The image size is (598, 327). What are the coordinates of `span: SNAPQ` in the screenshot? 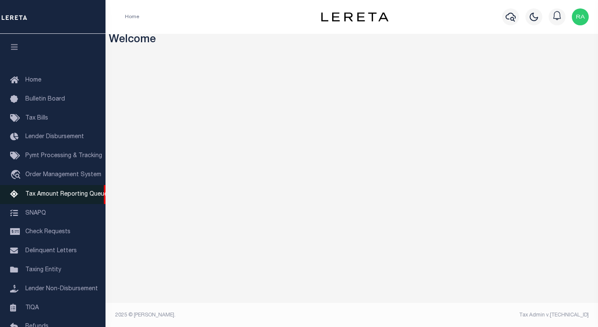 It's located at (35, 213).